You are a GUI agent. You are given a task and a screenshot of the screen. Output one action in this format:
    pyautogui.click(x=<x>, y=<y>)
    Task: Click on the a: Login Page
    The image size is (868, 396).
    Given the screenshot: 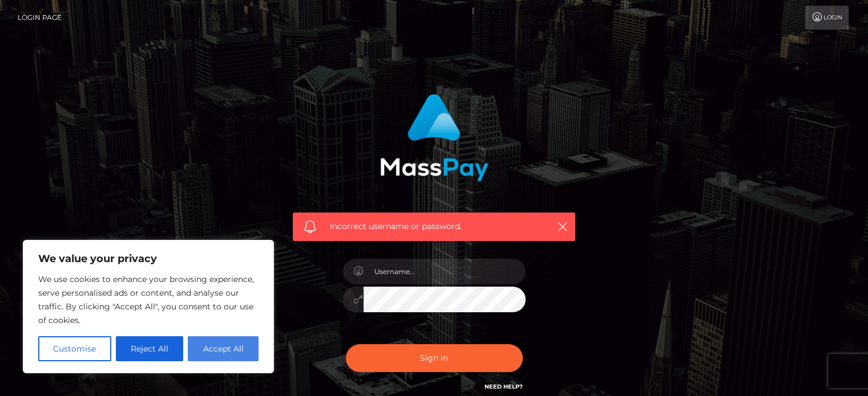 What is the action you would take?
    pyautogui.click(x=39, y=18)
    